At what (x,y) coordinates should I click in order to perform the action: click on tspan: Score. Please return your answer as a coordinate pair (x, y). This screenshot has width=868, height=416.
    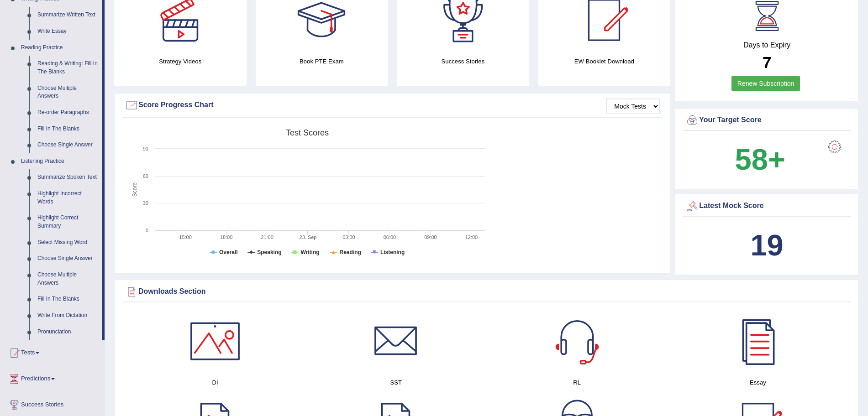
    Looking at the image, I should click on (135, 190).